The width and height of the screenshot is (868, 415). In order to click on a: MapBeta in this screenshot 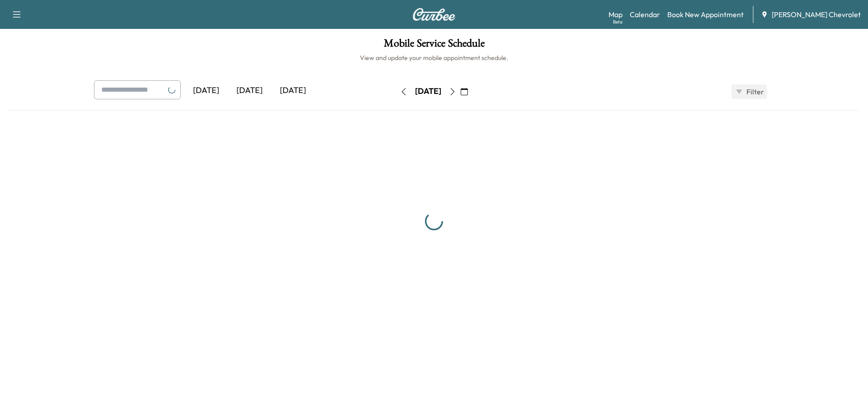, I will do `click(615, 15)`.